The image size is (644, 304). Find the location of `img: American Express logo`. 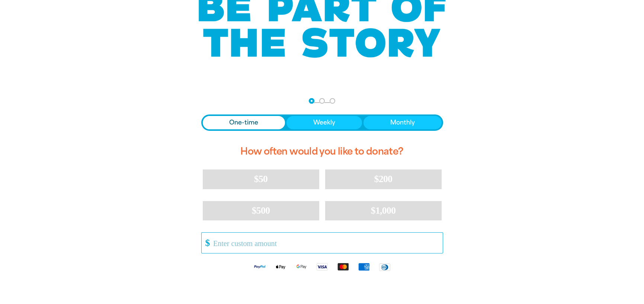

img: American Express logo is located at coordinates (364, 267).